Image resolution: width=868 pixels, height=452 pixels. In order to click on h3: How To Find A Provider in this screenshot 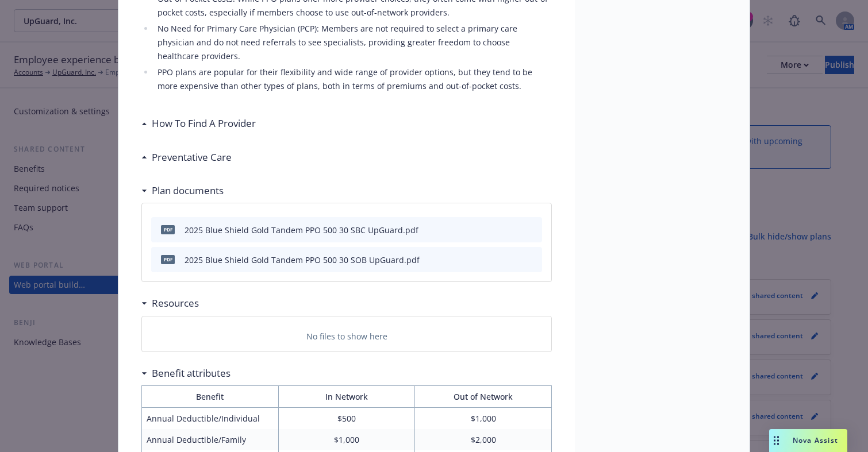, I will do `click(203, 124)`.